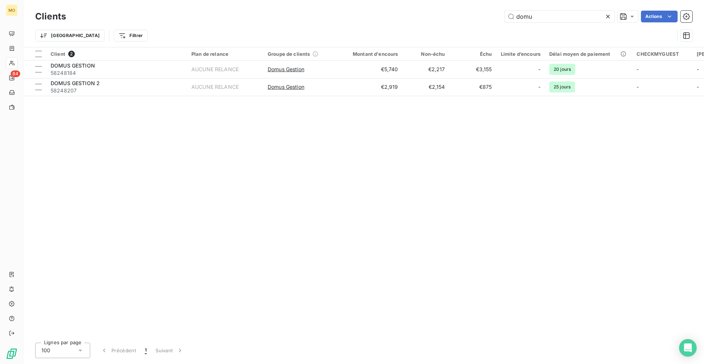 The width and height of the screenshot is (704, 364). I want to click on button: Suivant, so click(169, 350).